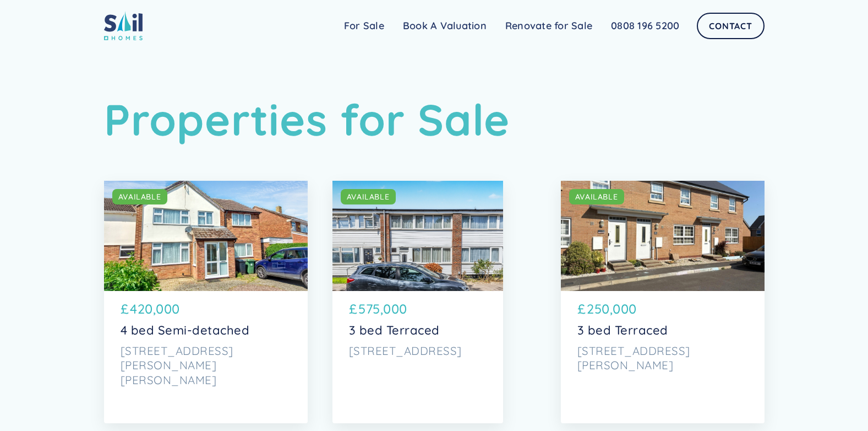 The image size is (868, 431). What do you see at coordinates (549, 26) in the screenshot?
I see `a: Renovate for Sale` at bounding box center [549, 26].